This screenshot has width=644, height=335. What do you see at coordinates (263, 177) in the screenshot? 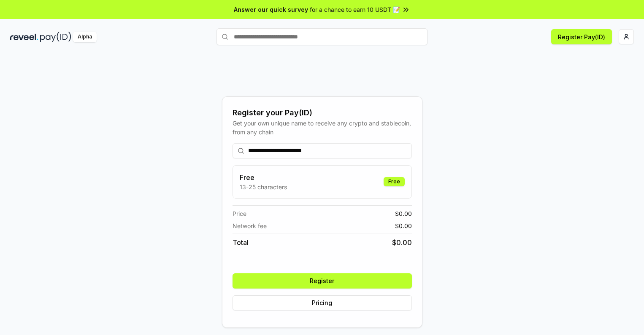
I see `h3: Free` at bounding box center [263, 177].